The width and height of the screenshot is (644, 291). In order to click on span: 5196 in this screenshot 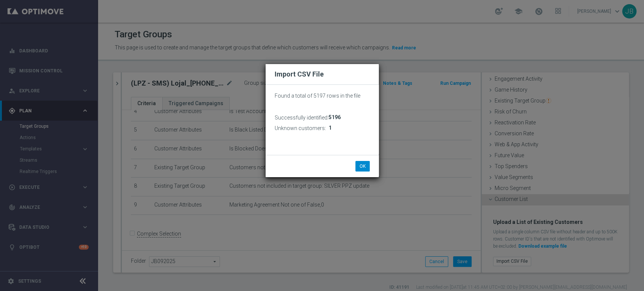, I will do `click(335, 117)`.